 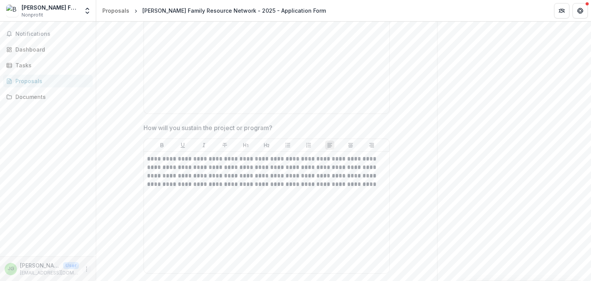 I want to click on button: Open entity switcher, so click(x=87, y=11).